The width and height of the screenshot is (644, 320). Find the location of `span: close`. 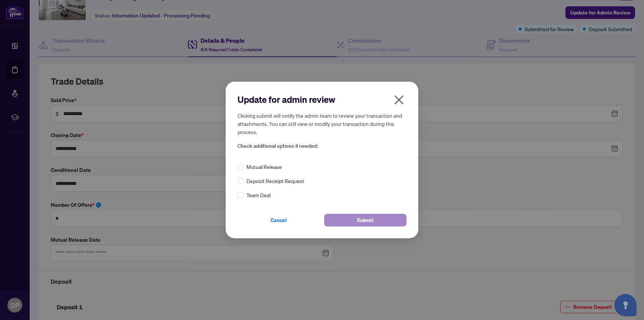

span: close is located at coordinates (399, 100).